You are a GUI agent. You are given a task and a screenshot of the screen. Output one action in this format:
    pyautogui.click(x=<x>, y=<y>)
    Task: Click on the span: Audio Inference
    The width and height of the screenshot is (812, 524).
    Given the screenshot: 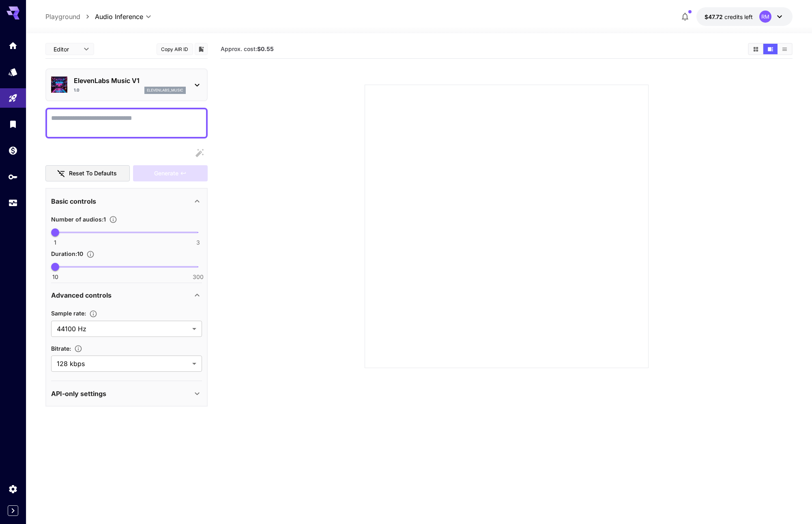 What is the action you would take?
    pyautogui.click(x=119, y=16)
    